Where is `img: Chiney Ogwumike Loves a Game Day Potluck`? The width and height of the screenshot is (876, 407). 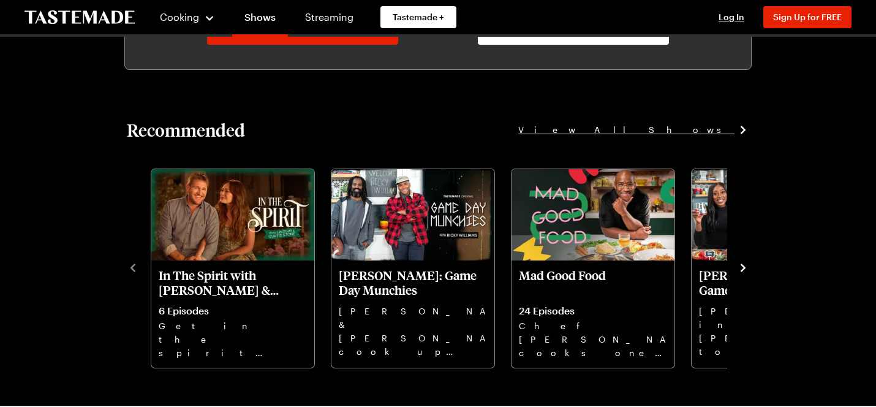
img: Chiney Ogwumike Loves a Game Day Potluck is located at coordinates (773, 215).